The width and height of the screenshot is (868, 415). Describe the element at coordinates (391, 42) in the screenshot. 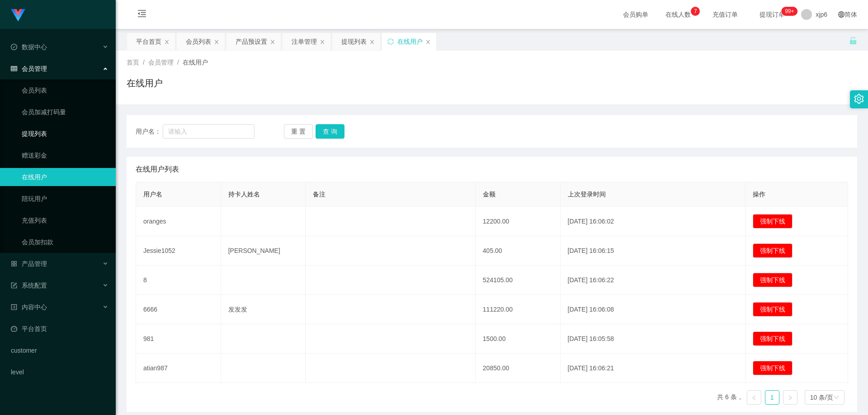

I see `i: 图标: sync` at that location.